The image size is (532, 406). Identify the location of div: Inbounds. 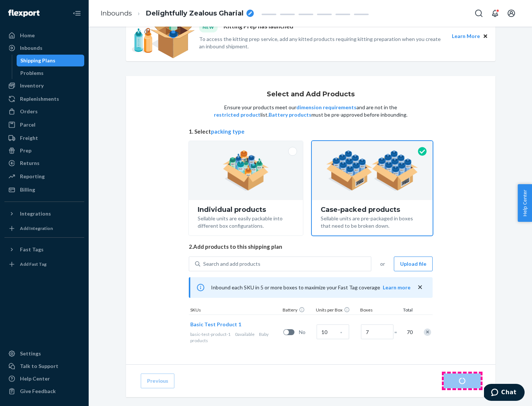
(31, 48).